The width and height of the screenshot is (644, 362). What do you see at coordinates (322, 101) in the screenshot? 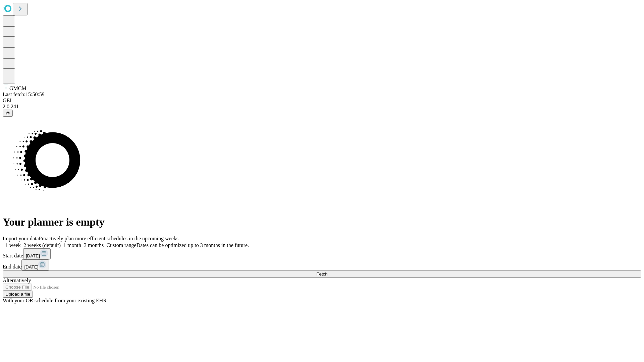
I see `div: GEI` at bounding box center [322, 101].